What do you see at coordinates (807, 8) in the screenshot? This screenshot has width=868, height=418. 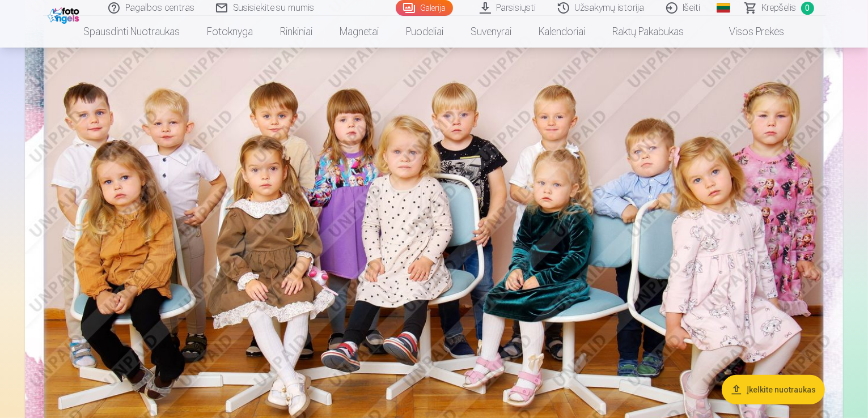 I see `span: 0` at bounding box center [807, 8].